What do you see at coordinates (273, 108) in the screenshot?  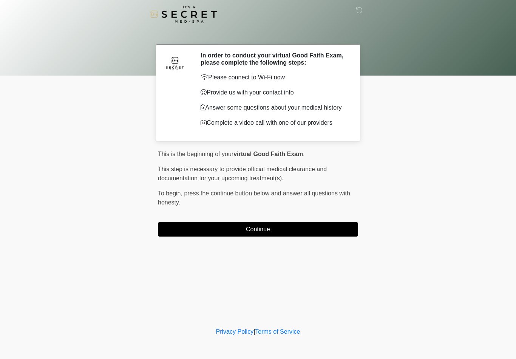 I see `p: Answer some questions about your medical history` at bounding box center [273, 108].